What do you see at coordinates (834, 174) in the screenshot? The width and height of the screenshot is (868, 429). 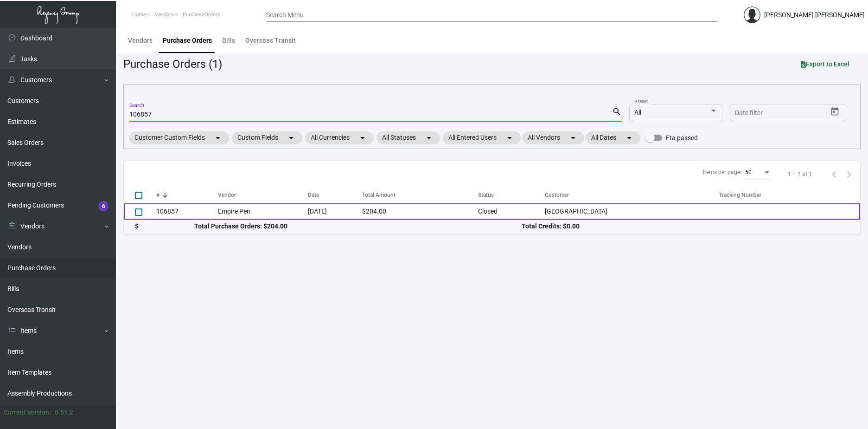 I see `button: Previous page` at bounding box center [834, 174].